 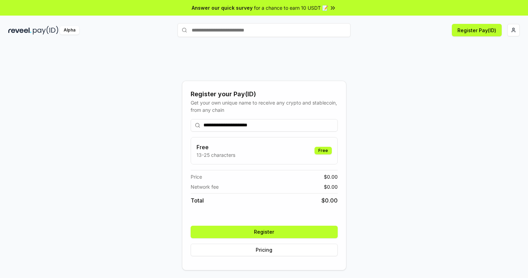 What do you see at coordinates (196, 176) in the screenshot?
I see `span: Price` at bounding box center [196, 176].